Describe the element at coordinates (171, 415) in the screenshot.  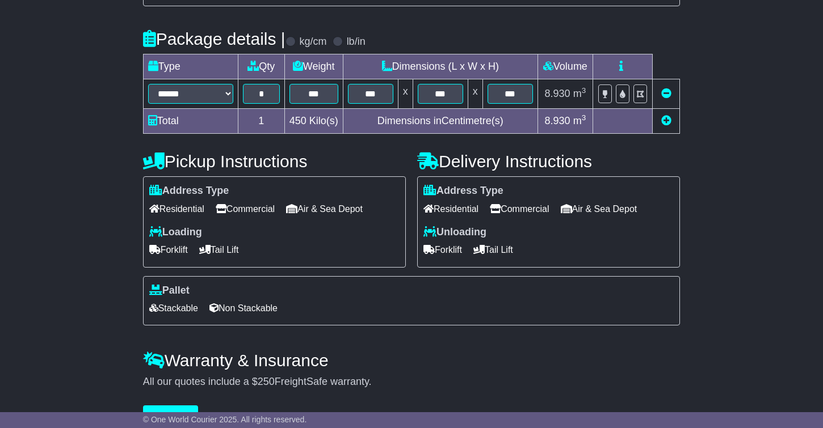
I see `button: Get Quotes` at that location.